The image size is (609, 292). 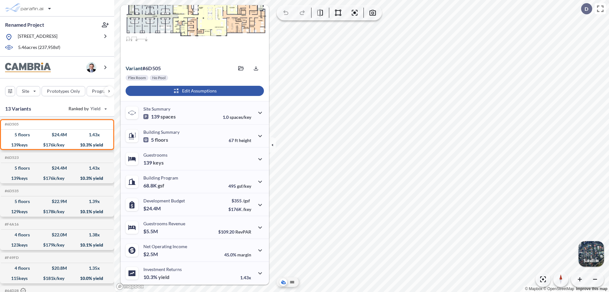 What do you see at coordinates (25, 91) in the screenshot?
I see `p: Site` at bounding box center [25, 91].